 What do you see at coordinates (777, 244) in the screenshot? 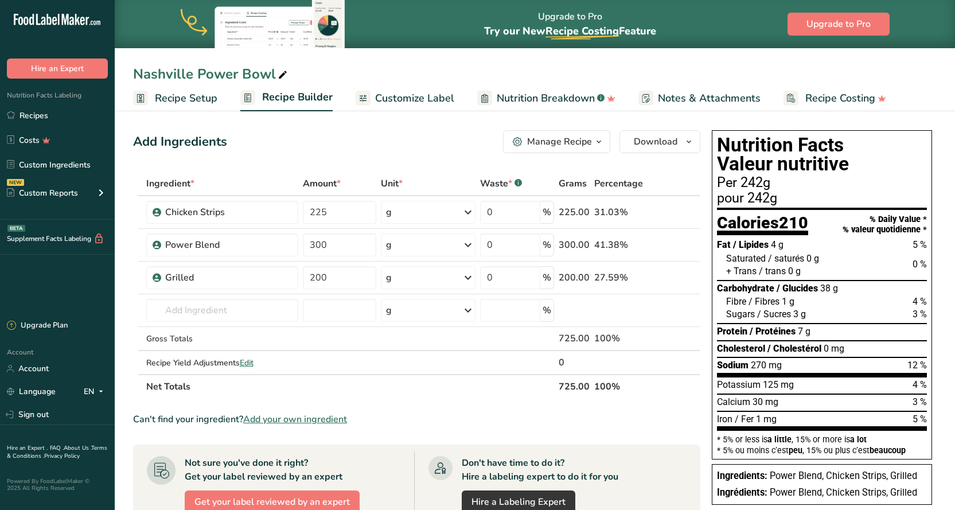
I see `span: 4 g` at bounding box center [777, 244].